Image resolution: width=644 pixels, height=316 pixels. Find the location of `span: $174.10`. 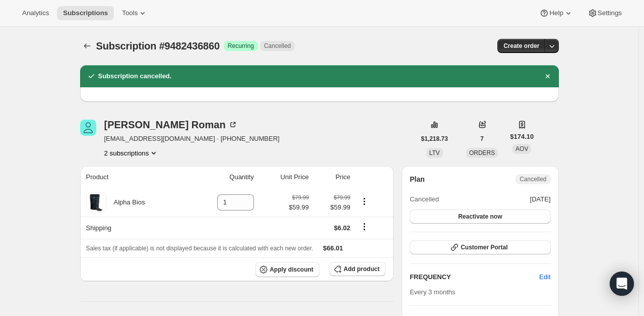

span: $174.10 is located at coordinates (522, 137).